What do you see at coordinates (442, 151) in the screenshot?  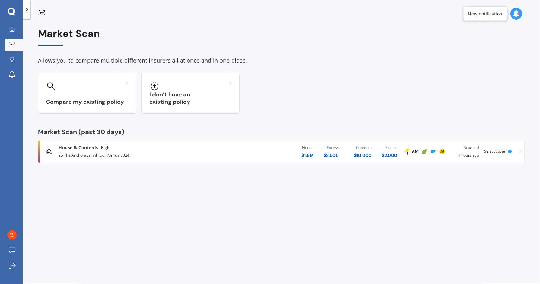 I see `img: AA` at bounding box center [442, 151].